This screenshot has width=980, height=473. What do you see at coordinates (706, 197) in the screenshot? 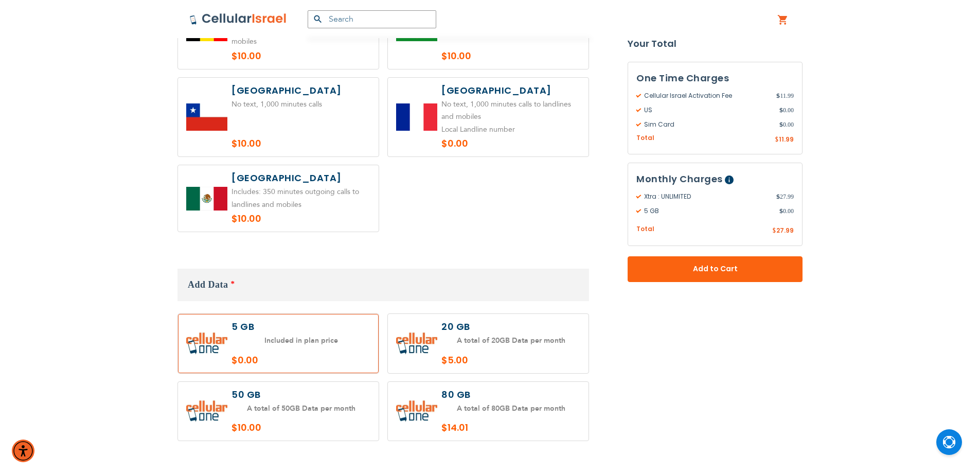
I see `span: Xtra : UNLIMITED` at bounding box center [706, 197].